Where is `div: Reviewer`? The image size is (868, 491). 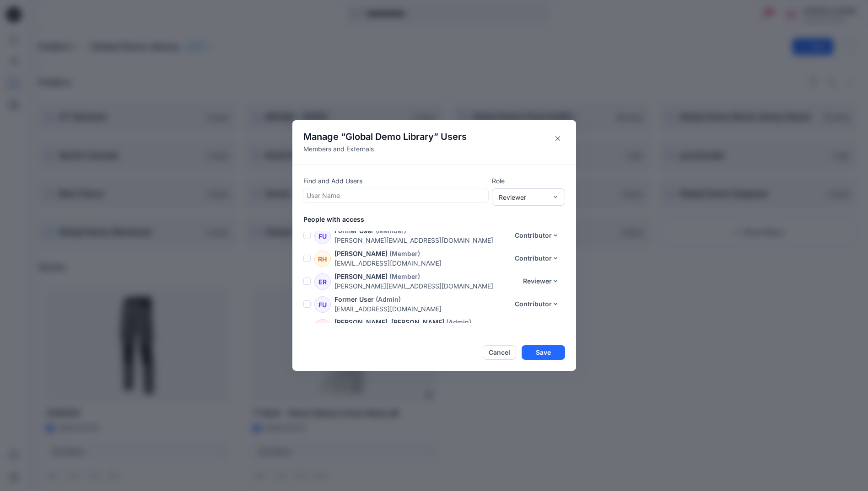
div: Reviewer is located at coordinates (523, 197).